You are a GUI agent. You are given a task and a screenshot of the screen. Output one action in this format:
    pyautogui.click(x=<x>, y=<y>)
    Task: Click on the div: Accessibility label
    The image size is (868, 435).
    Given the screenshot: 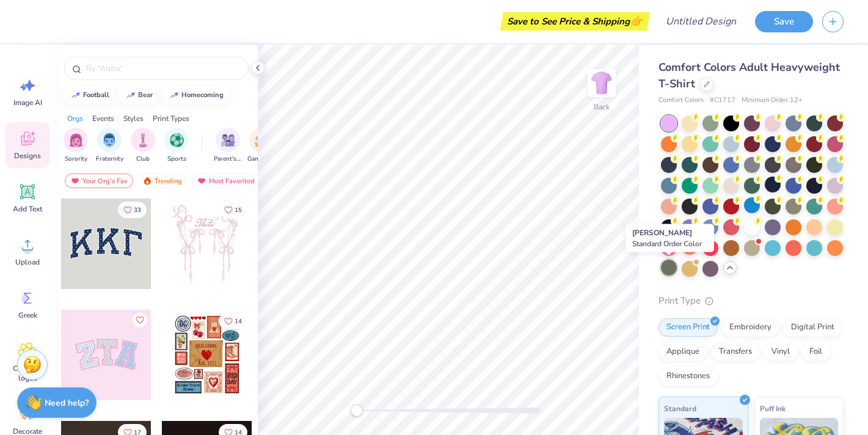 What is the action you would take?
    pyautogui.click(x=357, y=410)
    